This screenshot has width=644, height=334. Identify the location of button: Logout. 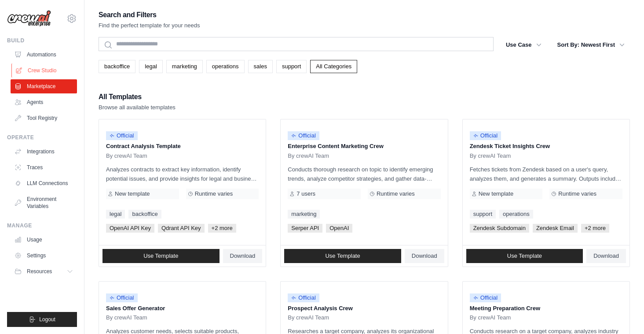
(42, 320).